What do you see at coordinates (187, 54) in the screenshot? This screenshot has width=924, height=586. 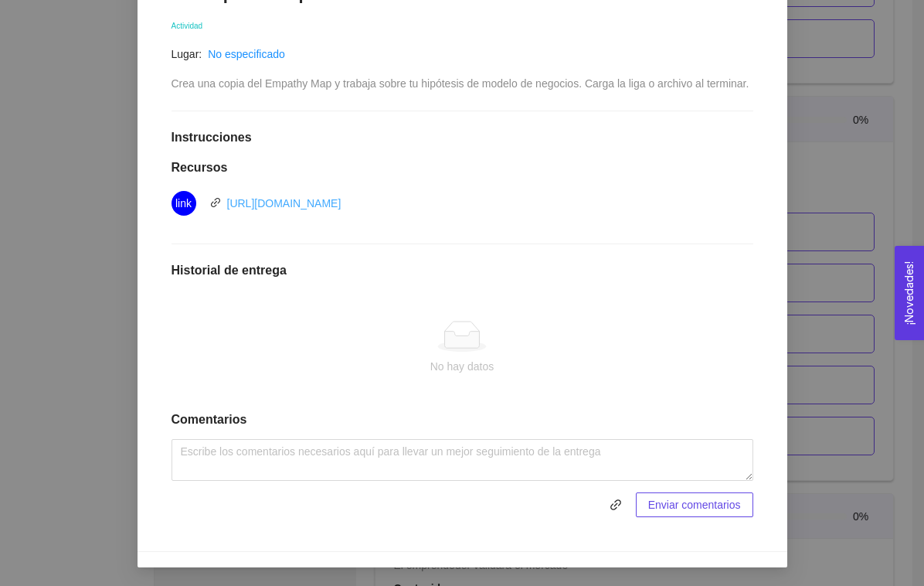 I see `article: Lugar:` at bounding box center [187, 54].